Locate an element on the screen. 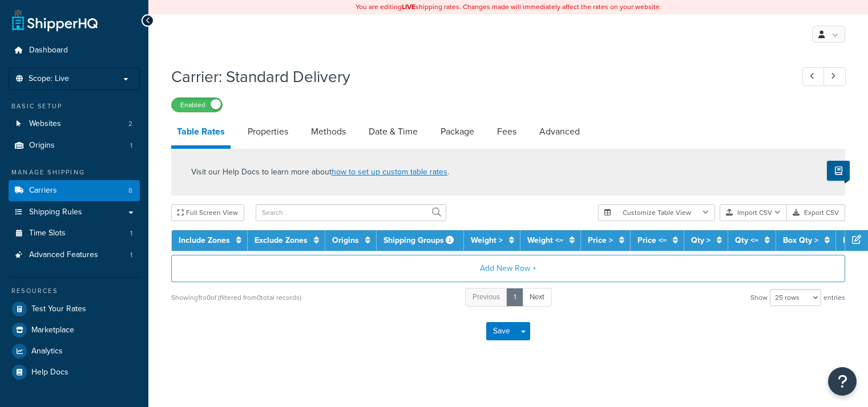 The width and height of the screenshot is (868, 407). a: Analytics is located at coordinates (74, 351).